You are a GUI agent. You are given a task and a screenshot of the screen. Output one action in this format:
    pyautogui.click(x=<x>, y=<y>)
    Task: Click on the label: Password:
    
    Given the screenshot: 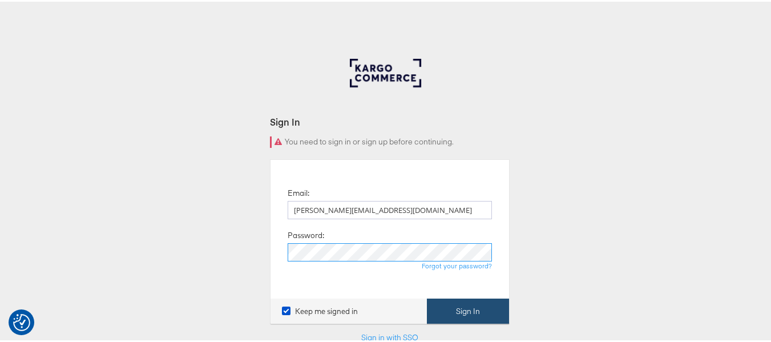 What is the action you would take?
    pyautogui.click(x=306, y=233)
    